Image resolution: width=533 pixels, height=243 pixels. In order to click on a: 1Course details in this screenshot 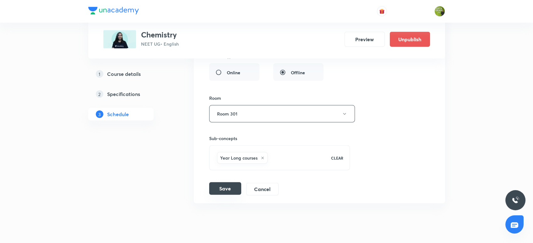, I will do `click(131, 74)`.